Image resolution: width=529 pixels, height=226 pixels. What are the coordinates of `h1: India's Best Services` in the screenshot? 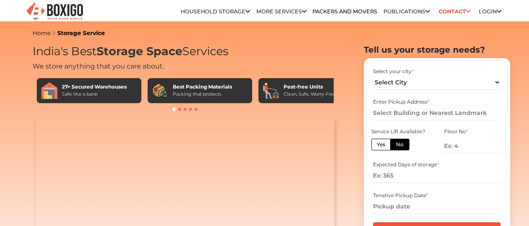 It's located at (185, 51).